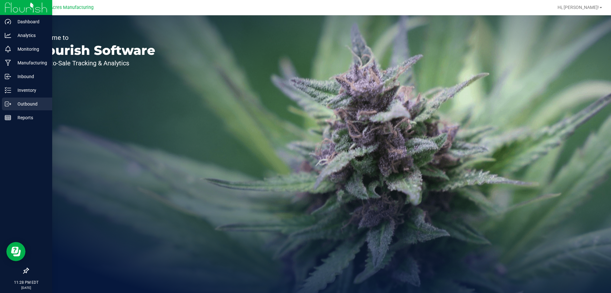  I want to click on p: Manufacturing, so click(30, 63).